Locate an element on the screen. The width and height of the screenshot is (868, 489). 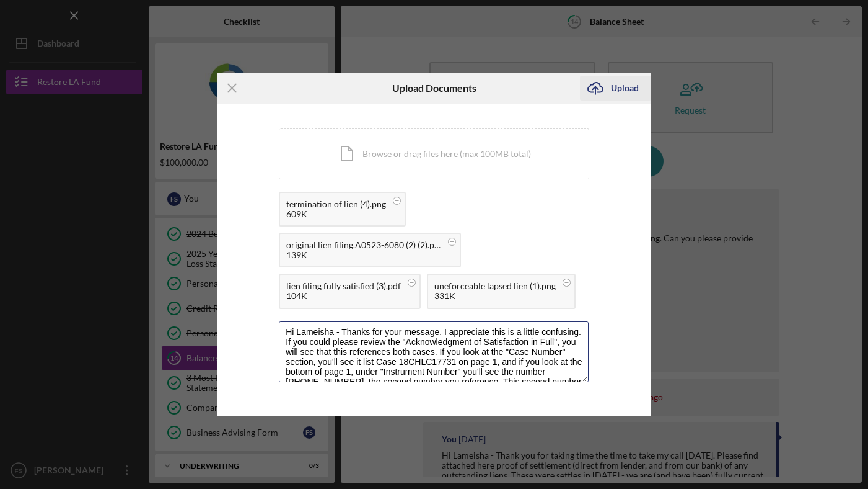
div: 609K is located at coordinates (336, 214).